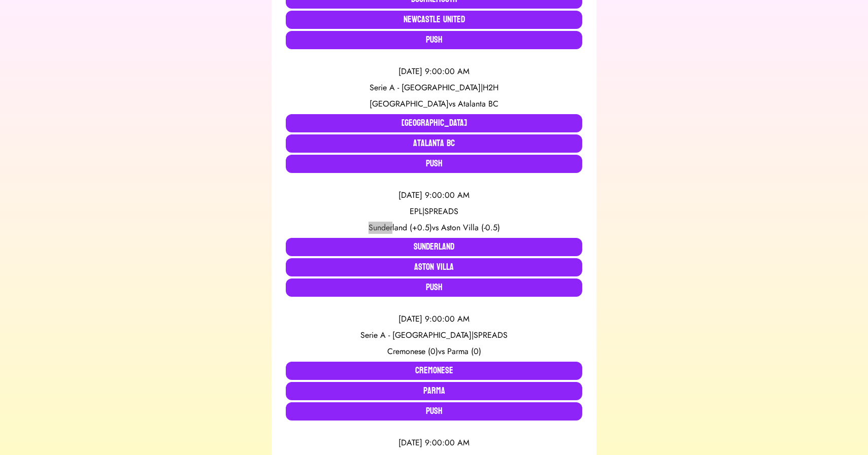 The width and height of the screenshot is (868, 455). What do you see at coordinates (471, 227) in the screenshot?
I see `span: Aston Villa (-0.5)` at bounding box center [471, 227].